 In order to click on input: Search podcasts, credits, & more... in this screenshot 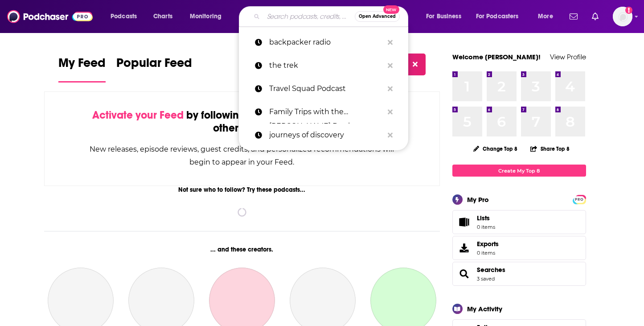, I will do `click(309, 16)`.